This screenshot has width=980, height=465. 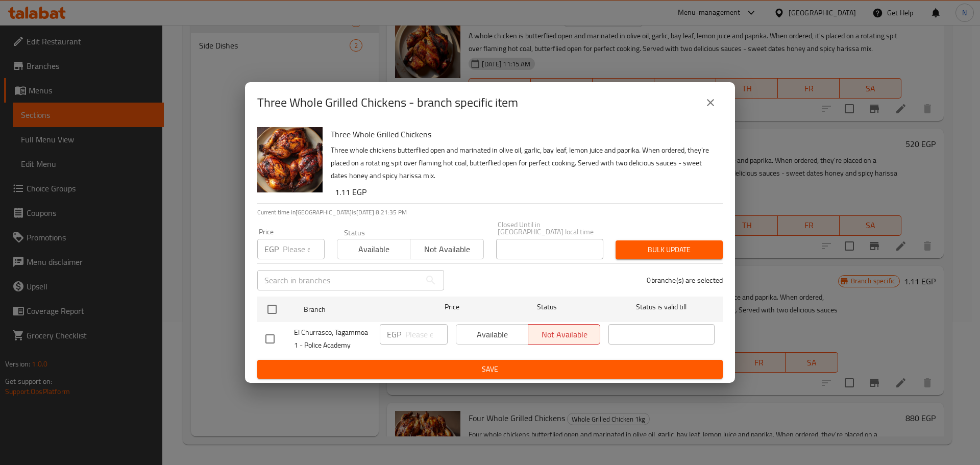 I want to click on span: El Churrasco, Tagammoa 1 - Police Academy, so click(x=333, y=339).